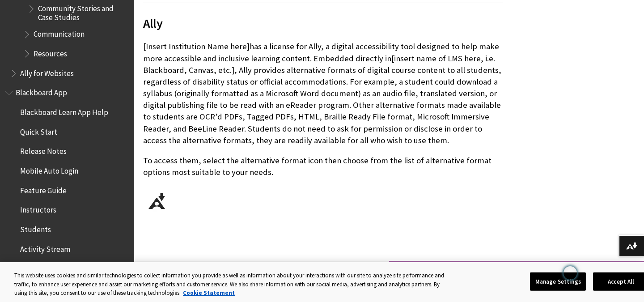 This screenshot has height=302, width=644. I want to click on span: [insert name of LMS here, i.e. Blackboard, Canvas, etc.], so click(319, 64).